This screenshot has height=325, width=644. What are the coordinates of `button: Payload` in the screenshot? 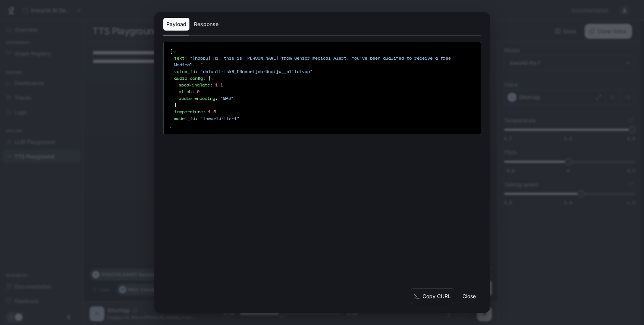 It's located at (177, 24).